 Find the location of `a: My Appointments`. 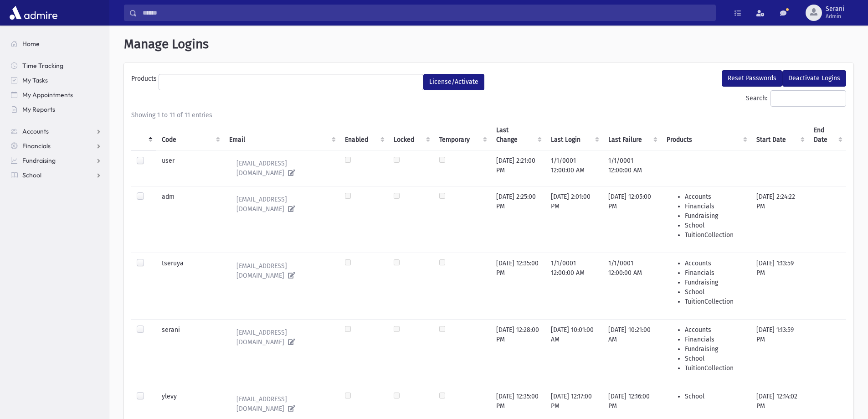

a: My Appointments is located at coordinates (56, 95).